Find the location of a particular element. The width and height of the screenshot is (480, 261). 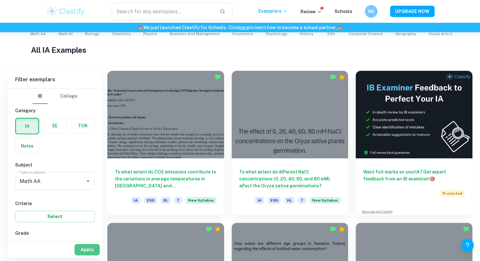

h6: Subject is located at coordinates (55, 165).